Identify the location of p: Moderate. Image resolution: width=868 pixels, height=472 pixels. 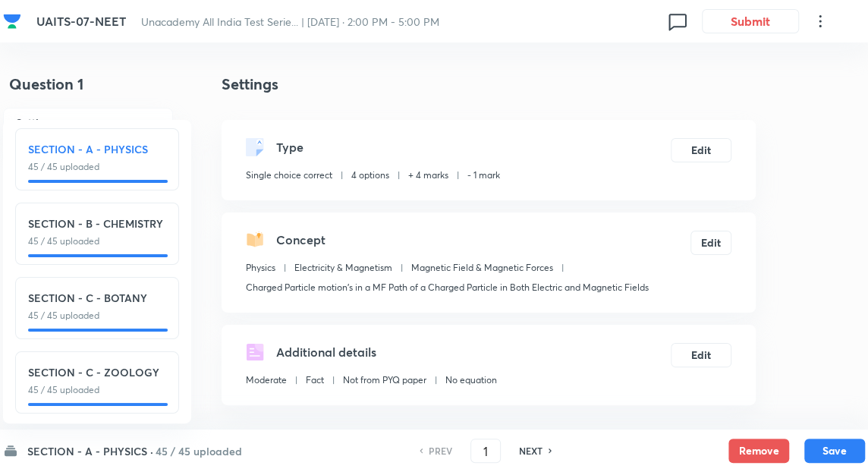
(266, 380).